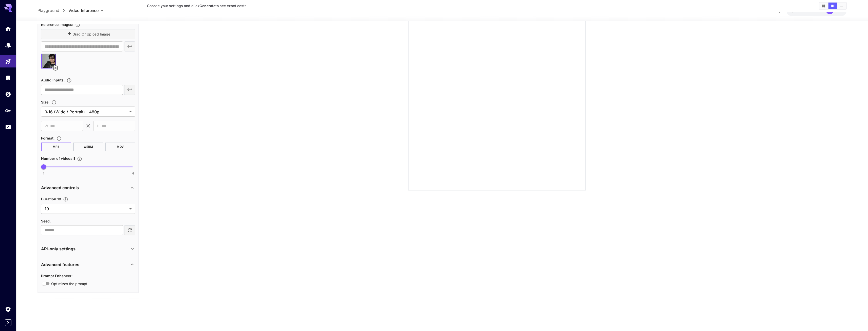 This screenshot has width=868, height=331. Describe the element at coordinates (798, 10) in the screenshot. I see `span: $16.89` at that location.